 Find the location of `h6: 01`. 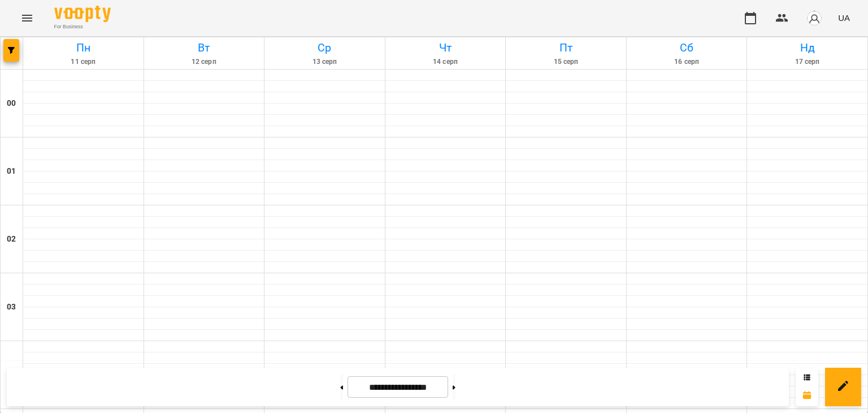

h6: 01 is located at coordinates (12, 172).